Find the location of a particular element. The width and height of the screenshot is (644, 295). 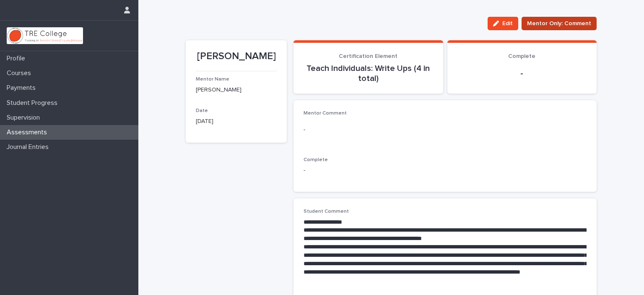

span: Mentor Comment is located at coordinates (325, 113).